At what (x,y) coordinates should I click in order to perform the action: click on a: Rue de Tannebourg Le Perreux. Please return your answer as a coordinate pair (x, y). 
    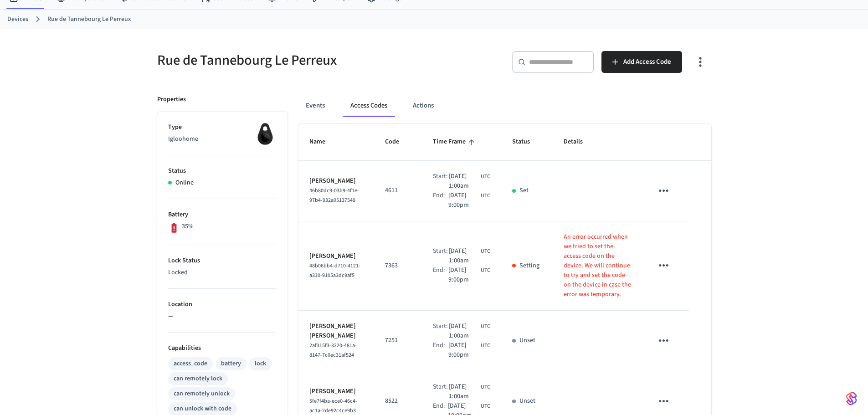
    Looking at the image, I should click on (89, 19).